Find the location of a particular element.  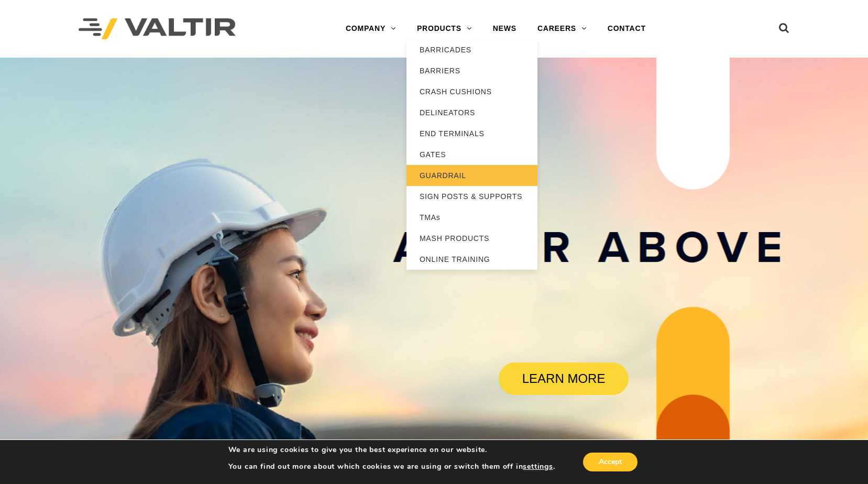

p: We are using cookies to give you the best experience on our website. is located at coordinates (392, 450).